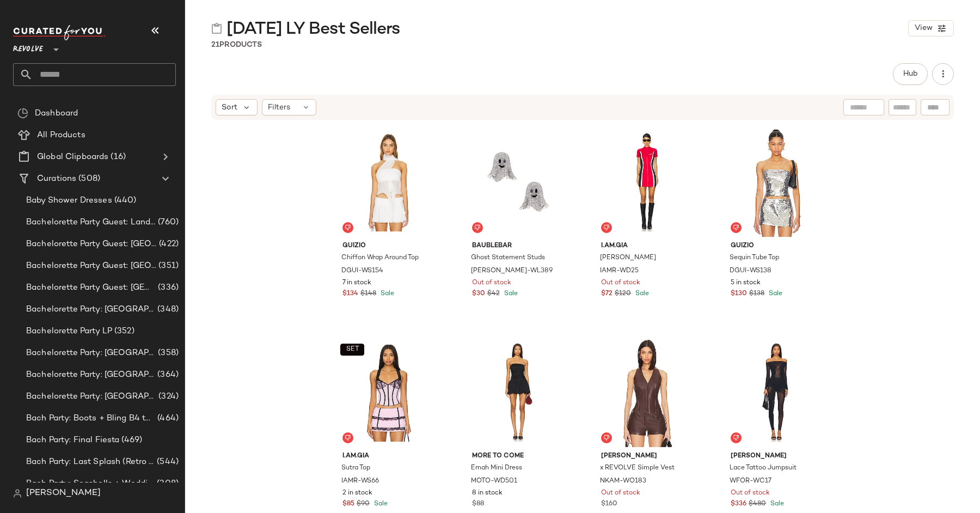 This screenshot has height=513, width=980. I want to click on span: Emah Mini Dress, so click(496, 468).